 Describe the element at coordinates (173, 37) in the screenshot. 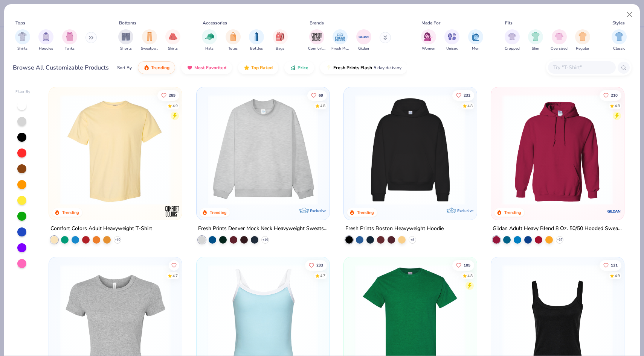

I see `img: Skirts Image` at that location.